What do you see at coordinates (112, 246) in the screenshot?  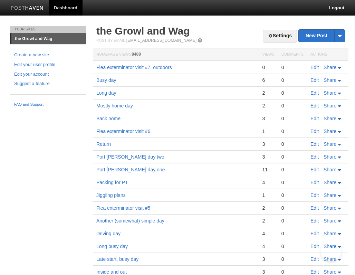 I see `a: Long busy day` at bounding box center [112, 246].